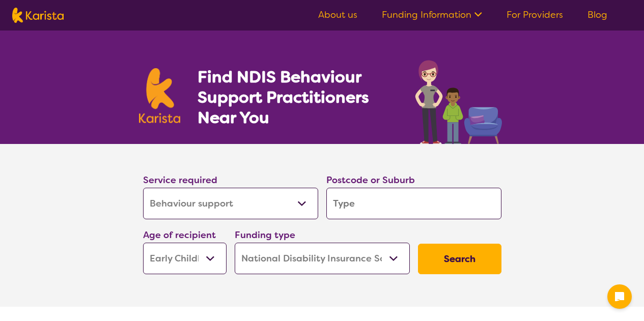  I want to click on input: Type, so click(414, 204).